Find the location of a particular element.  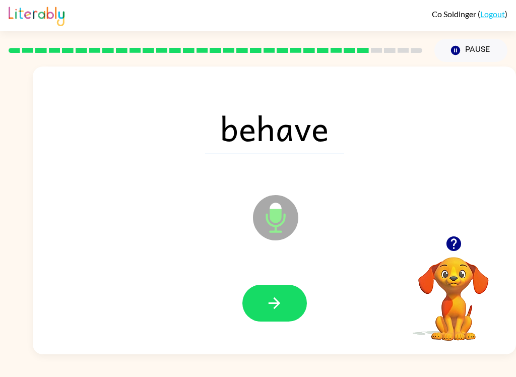

span: Co Soldinger is located at coordinates (454, 14).